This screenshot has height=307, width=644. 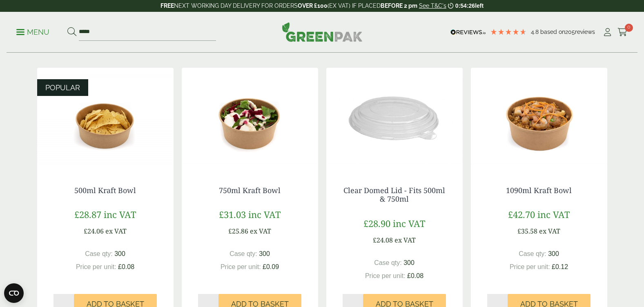 I want to click on span: £31.03, so click(x=232, y=214).